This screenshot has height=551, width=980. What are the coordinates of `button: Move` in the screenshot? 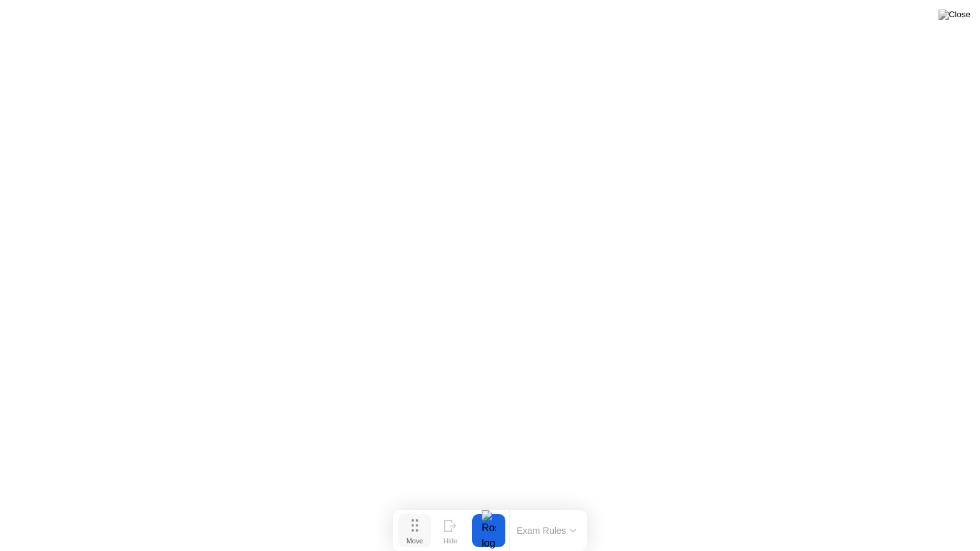 It's located at (415, 531).